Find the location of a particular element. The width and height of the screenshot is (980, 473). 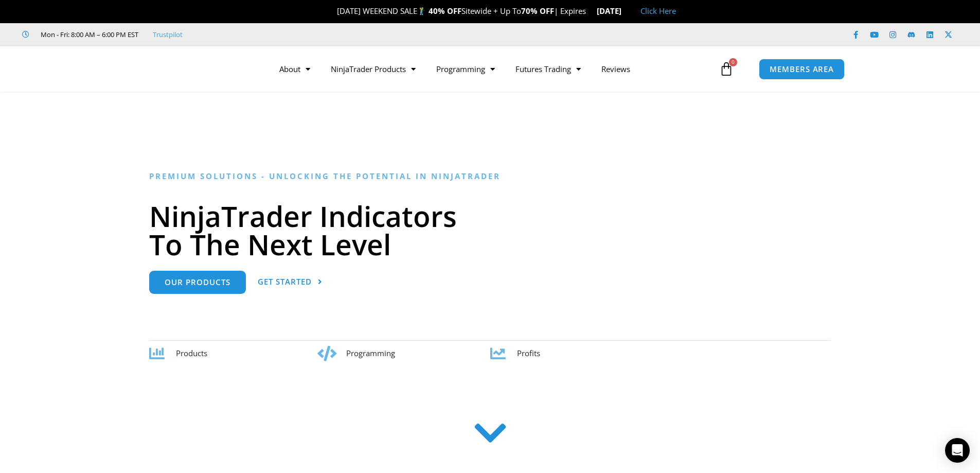

span: Products is located at coordinates (191, 353).